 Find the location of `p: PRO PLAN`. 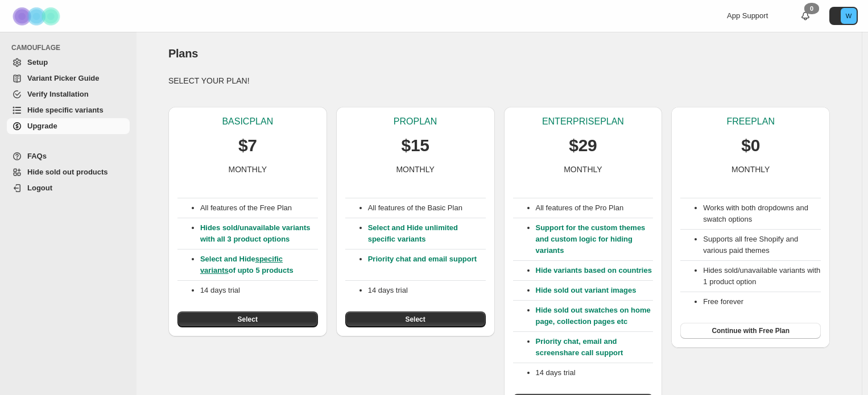

p: PRO PLAN is located at coordinates (415, 122).